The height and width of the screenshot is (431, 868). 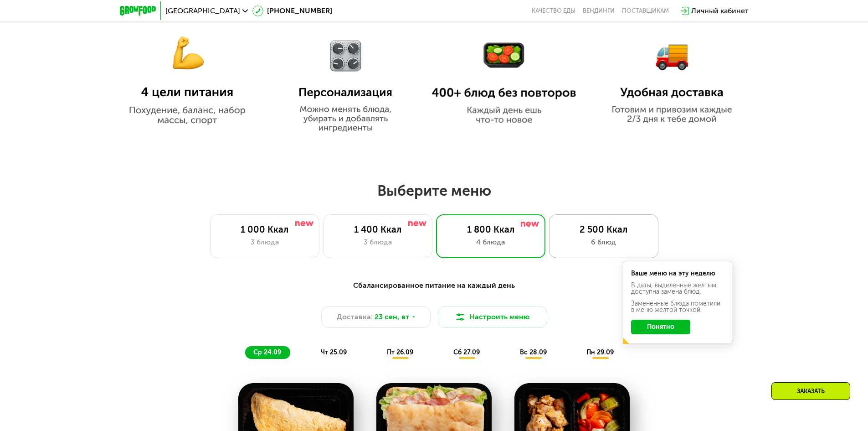 I want to click on span: Доставка:, so click(x=354, y=317).